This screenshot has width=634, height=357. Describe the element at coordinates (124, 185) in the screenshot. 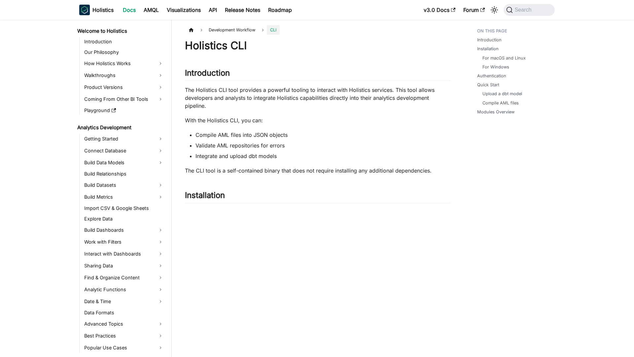

I see `a: Build Datasets` at that location.